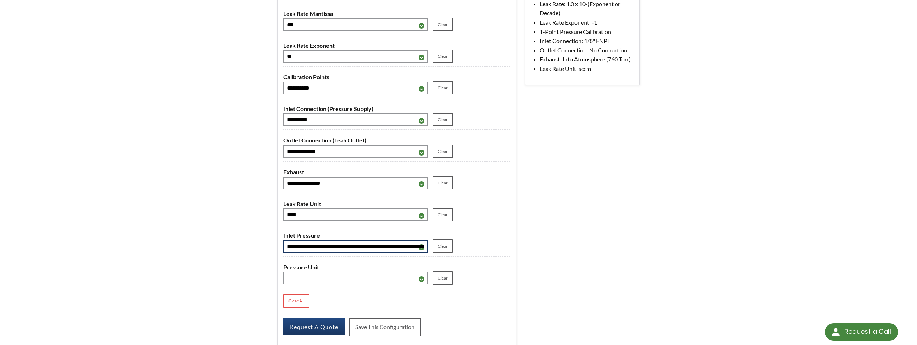 The height and width of the screenshot is (345, 917). What do you see at coordinates (396, 235) in the screenshot?
I see `label: Inlet Pressure` at bounding box center [396, 235].